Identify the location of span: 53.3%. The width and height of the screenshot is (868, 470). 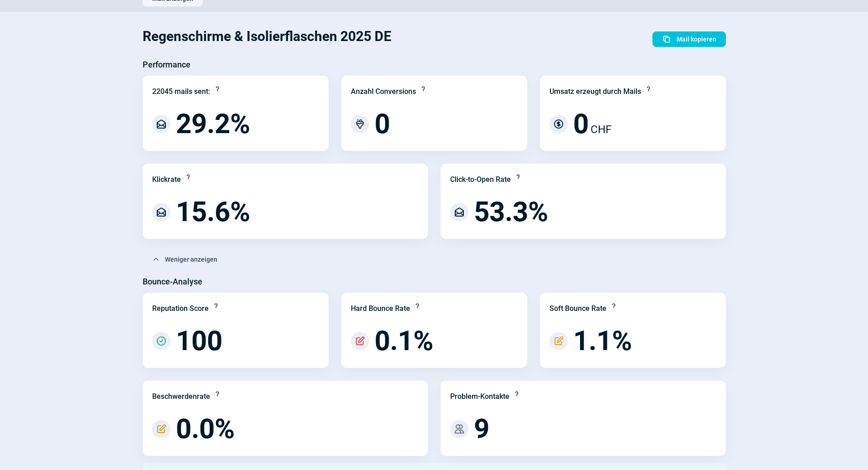
(511, 212).